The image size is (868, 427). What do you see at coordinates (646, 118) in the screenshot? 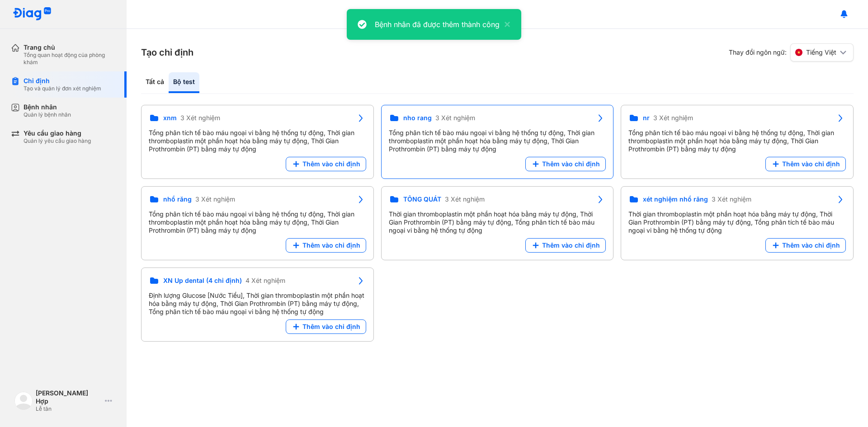
I see `span: nr` at bounding box center [646, 118].